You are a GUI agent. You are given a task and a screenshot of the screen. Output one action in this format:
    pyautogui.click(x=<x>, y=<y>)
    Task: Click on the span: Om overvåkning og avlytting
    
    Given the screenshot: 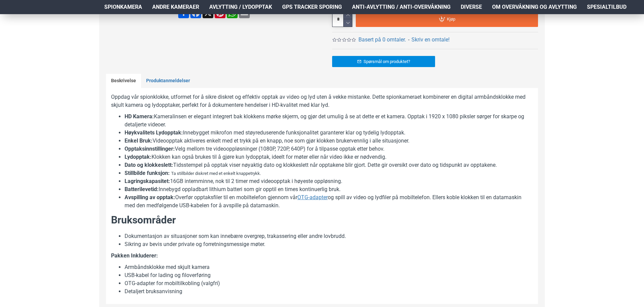 What is the action you would take?
    pyautogui.click(x=534, y=7)
    